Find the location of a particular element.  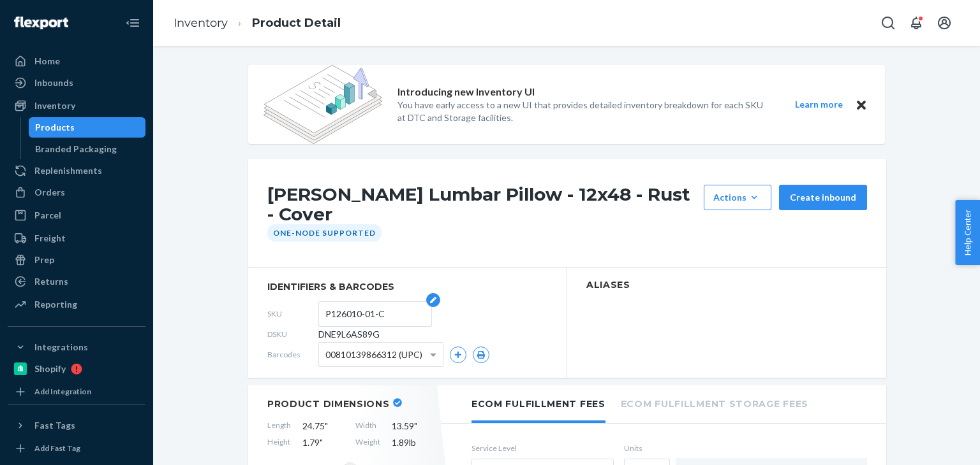

a: Replenishments is located at coordinates (76, 171).